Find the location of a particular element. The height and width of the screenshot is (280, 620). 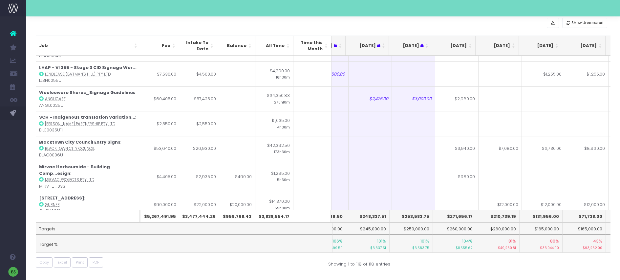

td: $14,370.00 is located at coordinates (274, 204).